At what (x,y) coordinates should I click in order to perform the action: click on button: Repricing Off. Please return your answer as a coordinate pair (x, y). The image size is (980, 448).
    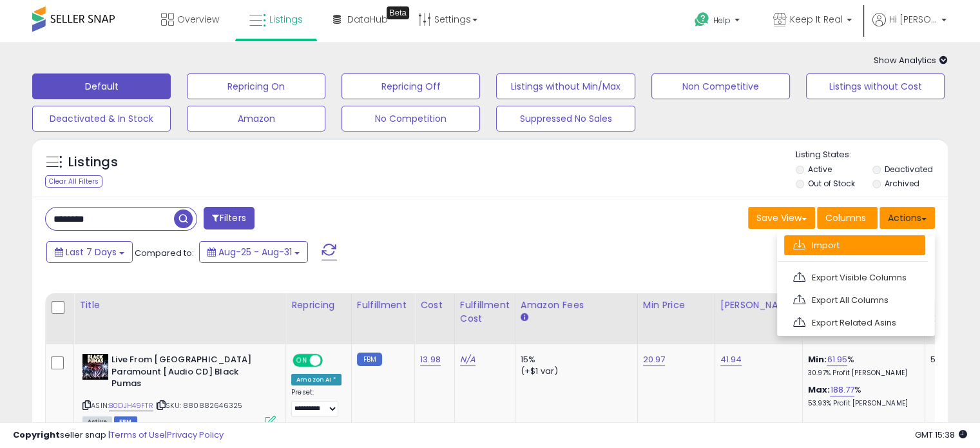
    Looking at the image, I should click on (410, 86).